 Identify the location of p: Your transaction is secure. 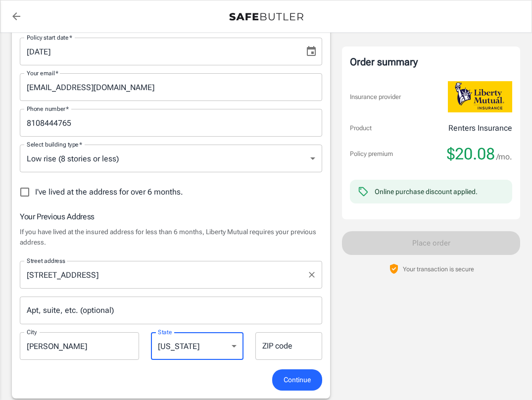
(439, 269).